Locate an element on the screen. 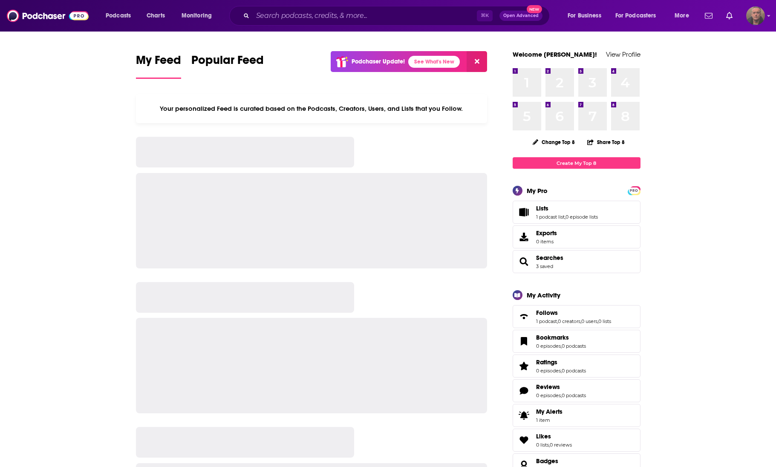  a: 3 saved is located at coordinates (545, 266).